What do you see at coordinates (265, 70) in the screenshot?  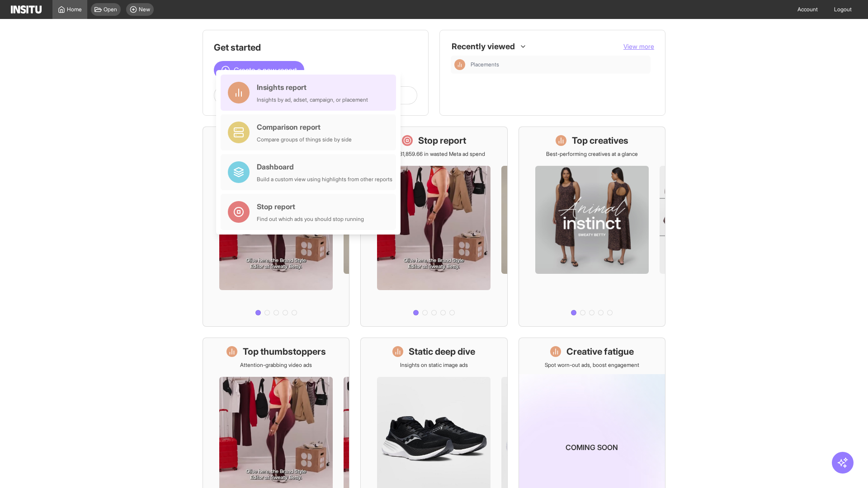 I see `span: Create a new report` at bounding box center [265, 70].